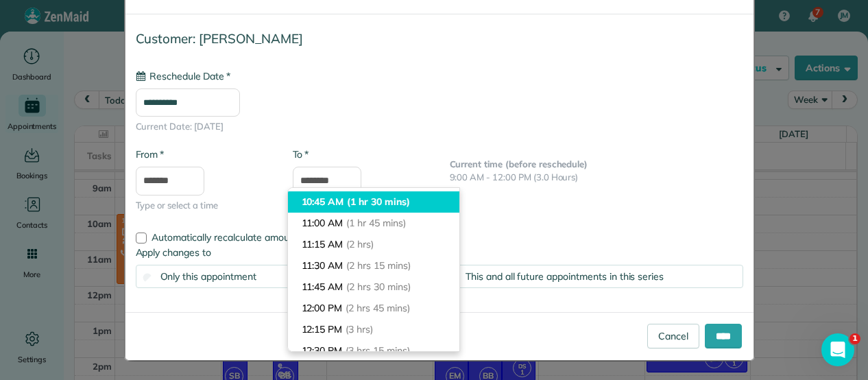 This screenshot has width=868, height=380. What do you see at coordinates (360, 244) in the screenshot?
I see `span: (2 hrs)` at bounding box center [360, 244].